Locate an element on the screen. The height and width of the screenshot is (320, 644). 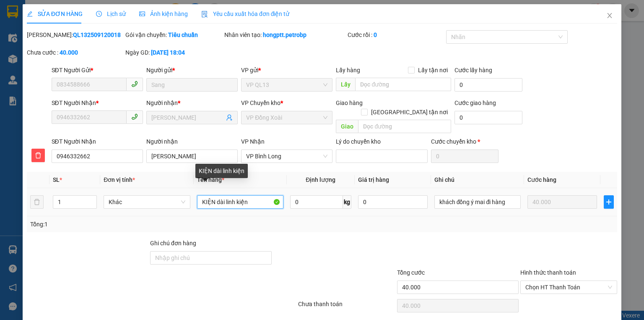
span: clock-circle is located at coordinates (99, 14).